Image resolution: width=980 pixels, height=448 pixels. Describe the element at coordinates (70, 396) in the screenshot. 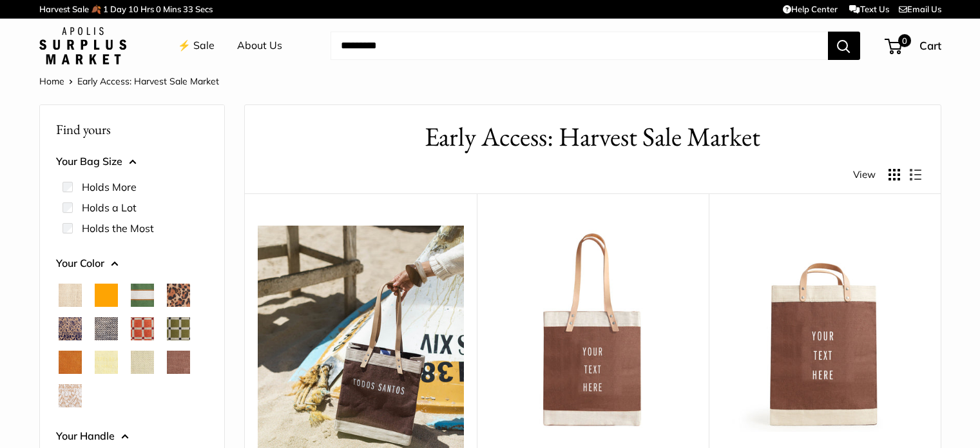

I see `button: White Porcelain` at that location.